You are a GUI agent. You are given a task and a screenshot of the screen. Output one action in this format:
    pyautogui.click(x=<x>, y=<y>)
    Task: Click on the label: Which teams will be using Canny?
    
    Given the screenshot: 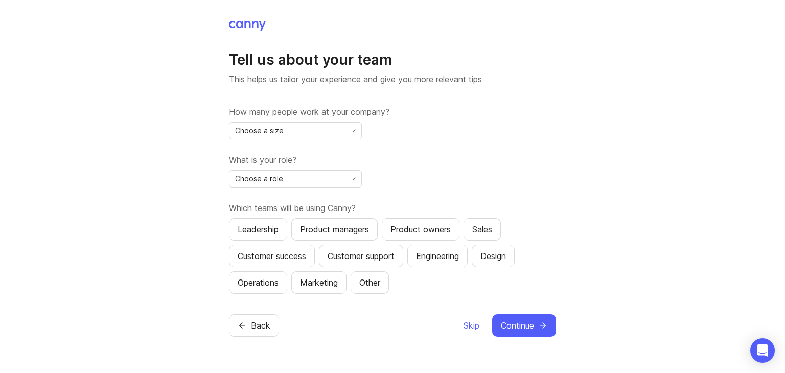 What is the action you would take?
    pyautogui.click(x=393, y=208)
    